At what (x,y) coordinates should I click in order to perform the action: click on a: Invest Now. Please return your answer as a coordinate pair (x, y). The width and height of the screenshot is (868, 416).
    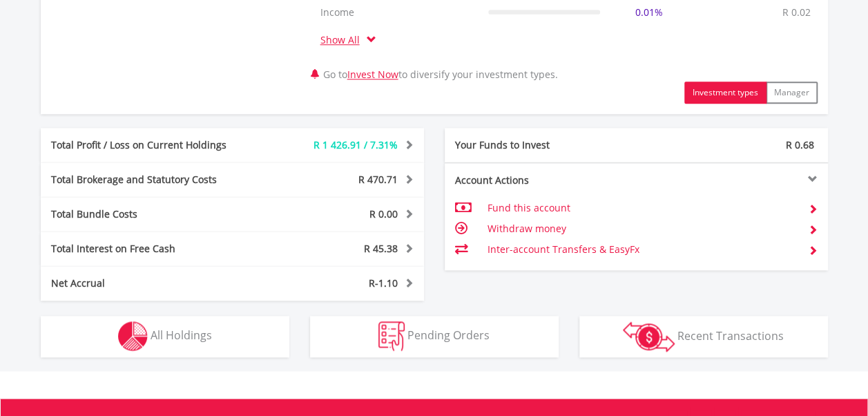
    Looking at the image, I should click on (373, 74).